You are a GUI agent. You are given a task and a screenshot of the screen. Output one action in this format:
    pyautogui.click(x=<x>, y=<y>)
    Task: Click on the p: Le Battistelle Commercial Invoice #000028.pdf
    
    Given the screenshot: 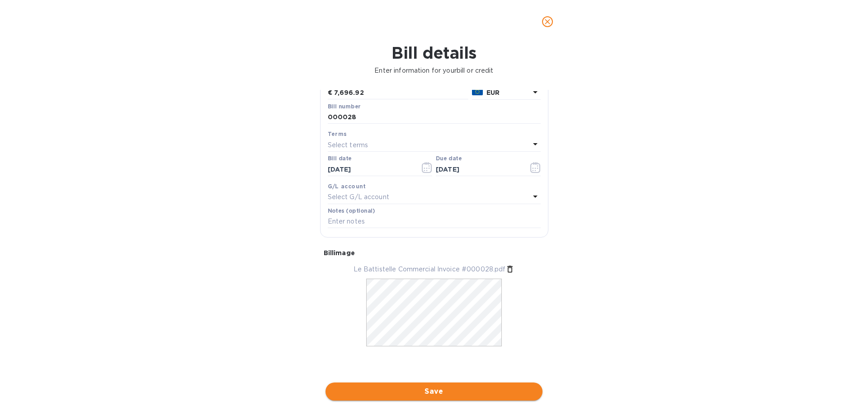 What is the action you would take?
    pyautogui.click(x=429, y=269)
    